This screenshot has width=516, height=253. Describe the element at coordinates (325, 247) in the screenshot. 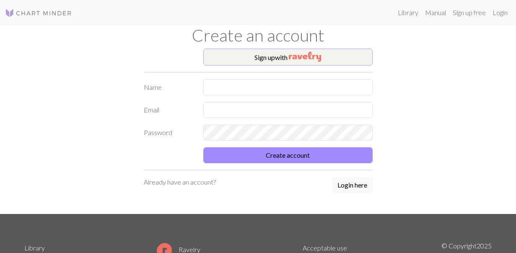

I see `a: Acceptable use` at that location.